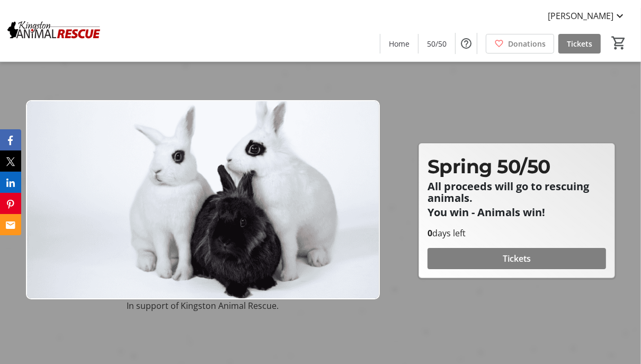 The height and width of the screenshot is (364, 641). I want to click on strong: All proceeds will go to rescuing animals., so click(510, 192).